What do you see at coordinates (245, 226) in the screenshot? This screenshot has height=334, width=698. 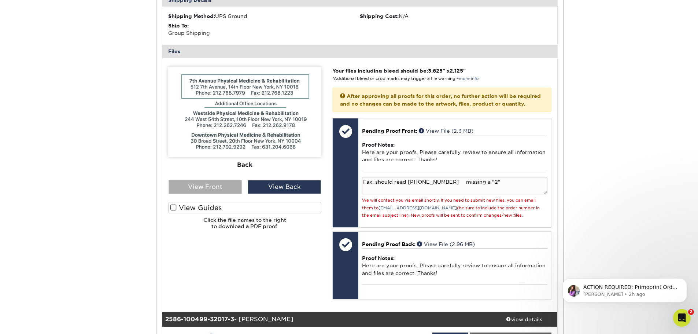 I see `h6: Click the file names to the right to download a PDF proof.` at bounding box center [245, 226].